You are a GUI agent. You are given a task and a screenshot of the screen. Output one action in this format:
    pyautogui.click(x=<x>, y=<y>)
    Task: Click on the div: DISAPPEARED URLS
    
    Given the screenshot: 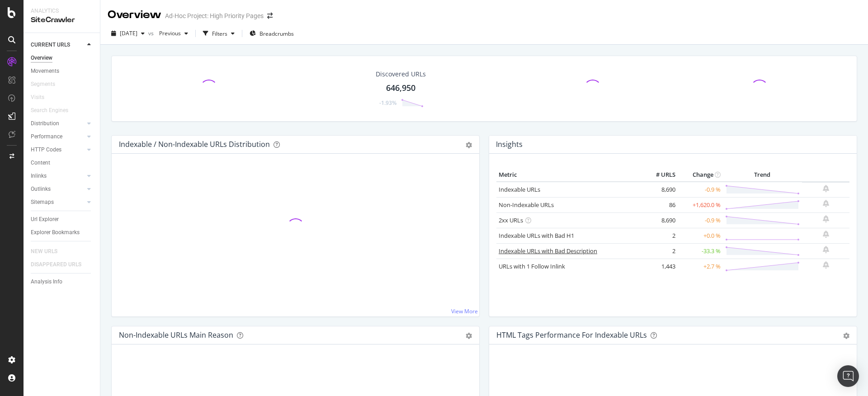 What is the action you would take?
    pyautogui.click(x=56, y=265)
    